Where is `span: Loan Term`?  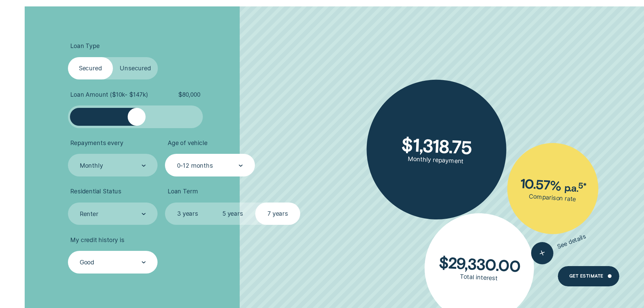
span: Loan Term is located at coordinates (183, 192).